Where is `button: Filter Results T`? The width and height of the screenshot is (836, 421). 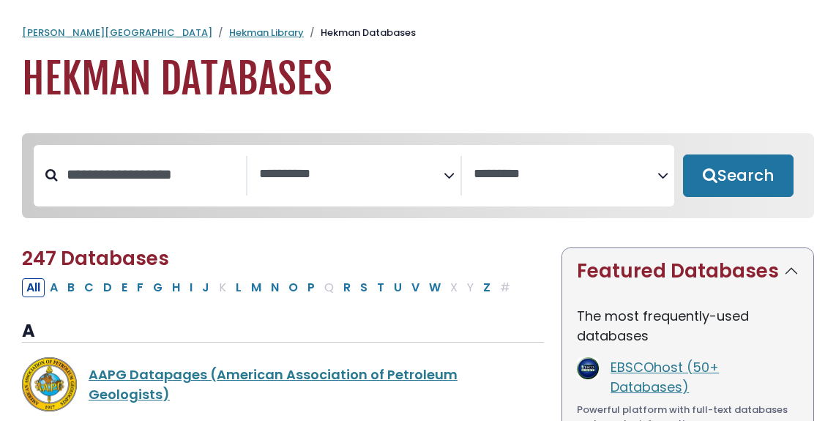
button: Filter Results T is located at coordinates (381, 288).